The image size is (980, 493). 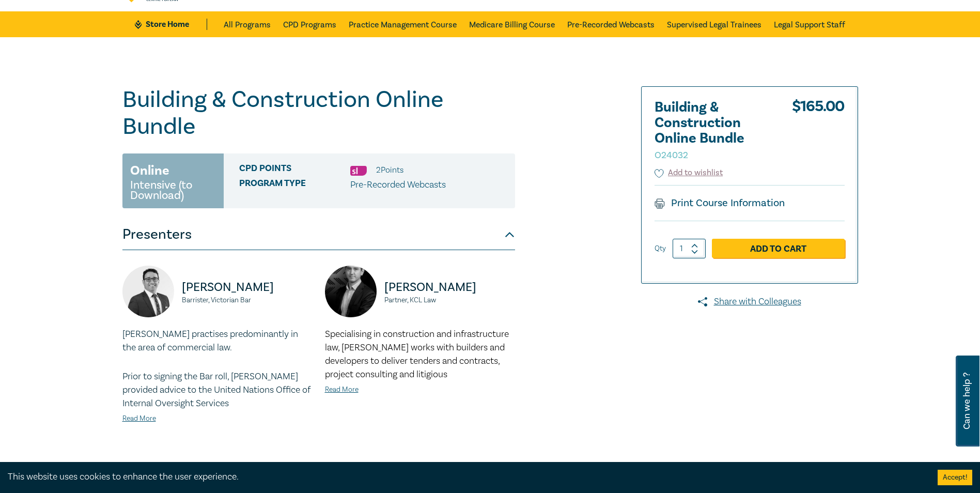 I want to click on img: https://s3.ap-southeast-2.amazonaws.com/leo-cussen-store-production-content/Contacts/Damien%20Sim..., so click(x=351, y=291).